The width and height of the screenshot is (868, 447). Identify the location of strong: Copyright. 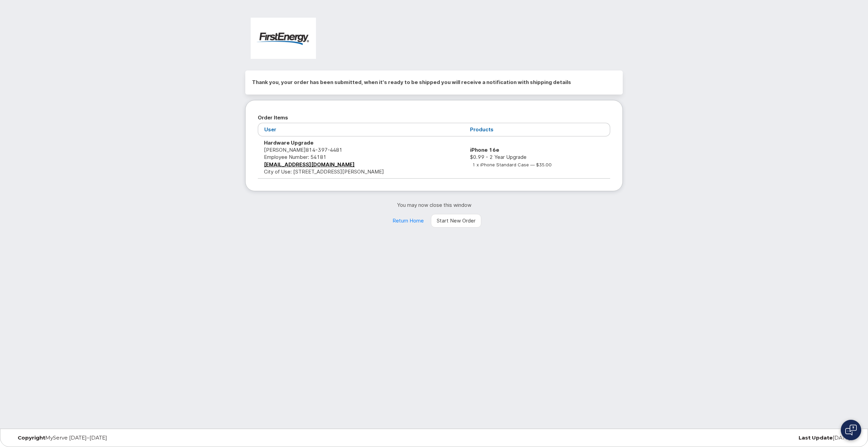
(31, 438).